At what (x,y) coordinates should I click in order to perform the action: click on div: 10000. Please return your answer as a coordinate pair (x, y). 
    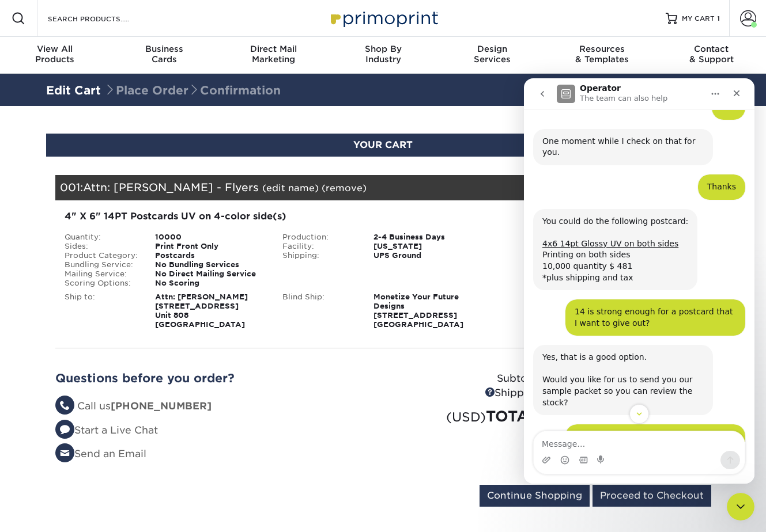
    Looking at the image, I should click on (210, 238).